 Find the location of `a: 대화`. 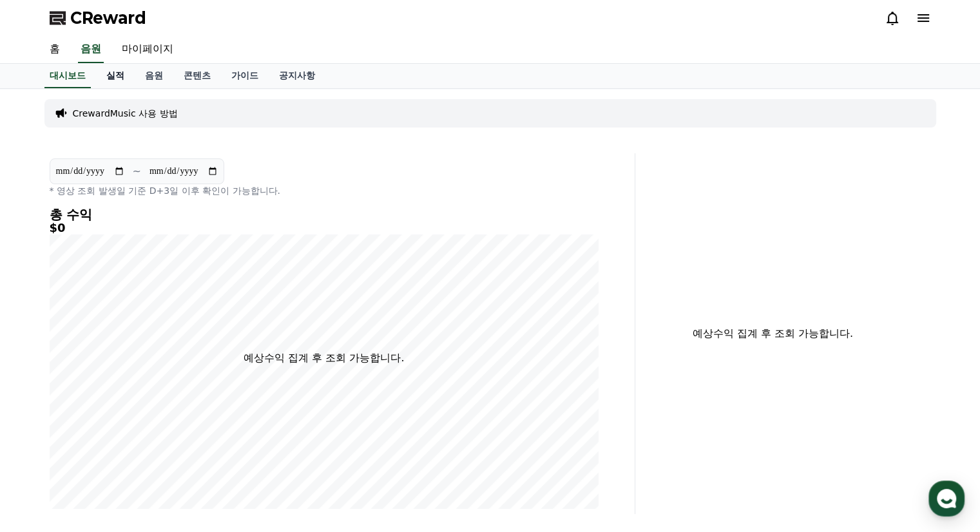

a: 대화 is located at coordinates (126, 424).